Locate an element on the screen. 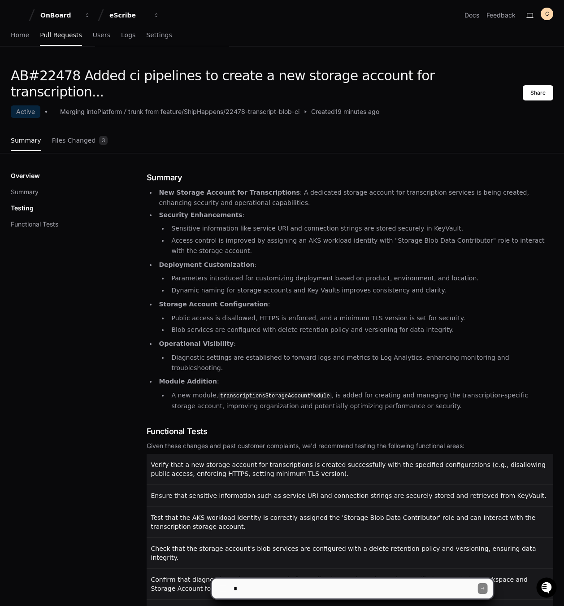 Image resolution: width=564 pixels, height=606 pixels. span: Test that the AKS workload identity is correctly assigned the 'Storage Blob Data Contributor' rol... is located at coordinates (344, 522).